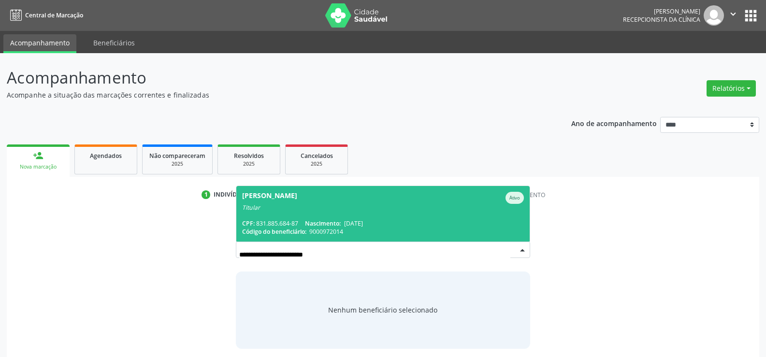 The height and width of the screenshot is (357, 766). What do you see at coordinates (750, 15) in the screenshot?
I see `button: apps` at bounding box center [750, 15].